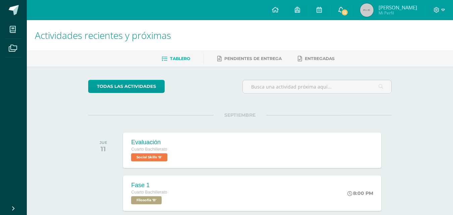  I want to click on a: todas las Actividades, so click(126, 86).